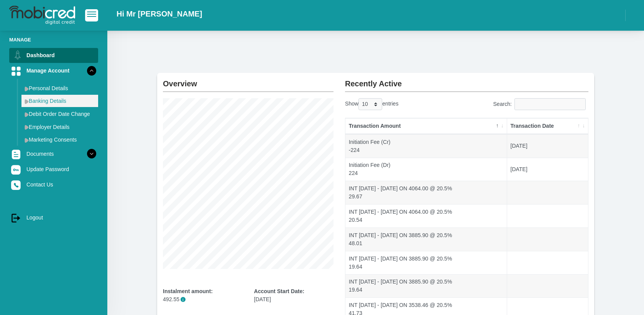 This screenshot has height=315, width=644. Describe the element at coordinates (248, 80) in the screenshot. I see `h2: Overview` at that location.